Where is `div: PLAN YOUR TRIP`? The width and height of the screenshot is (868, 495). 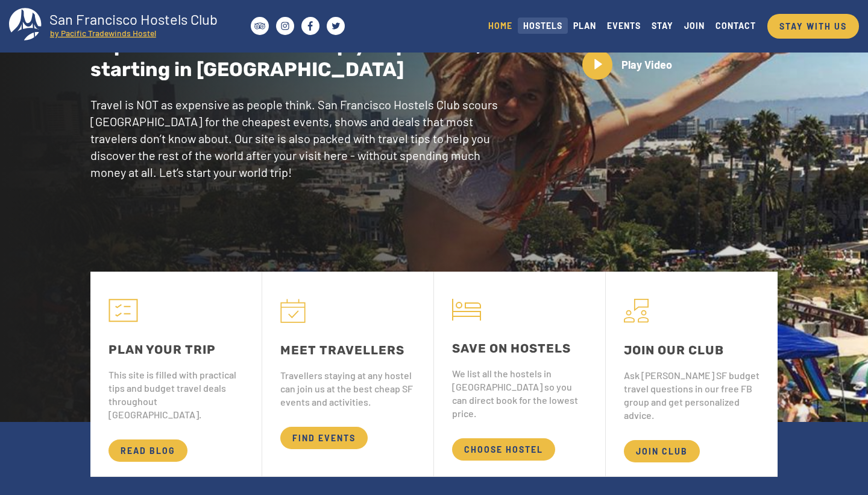
div: PLAN YOUR TRIP is located at coordinates (176, 349).